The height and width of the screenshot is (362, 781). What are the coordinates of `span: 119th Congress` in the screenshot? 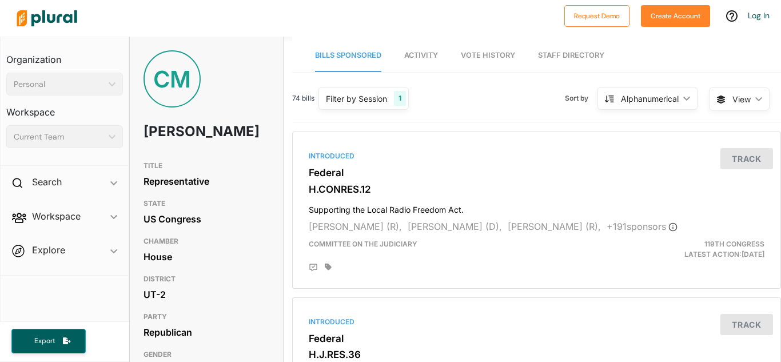 It's located at (734, 244).